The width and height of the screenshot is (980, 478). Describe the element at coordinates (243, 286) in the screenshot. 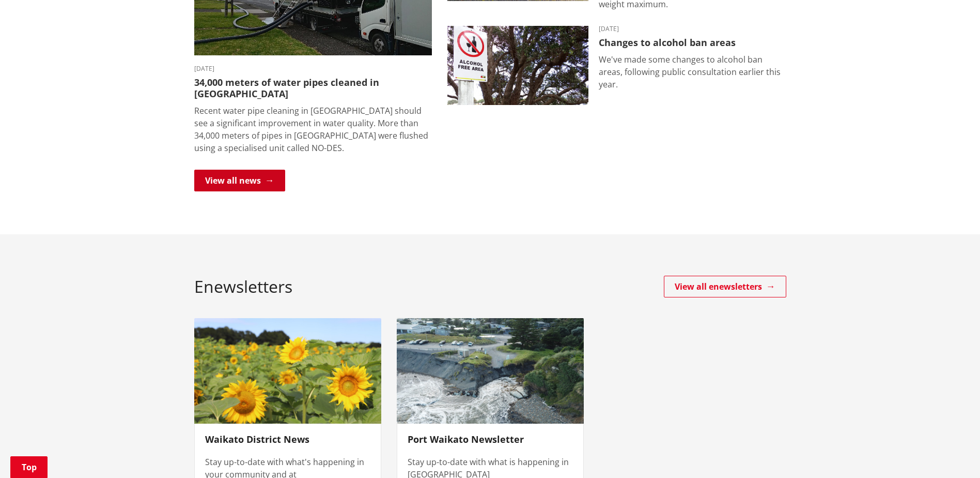

I see `h2: Enewsletters` at that location.